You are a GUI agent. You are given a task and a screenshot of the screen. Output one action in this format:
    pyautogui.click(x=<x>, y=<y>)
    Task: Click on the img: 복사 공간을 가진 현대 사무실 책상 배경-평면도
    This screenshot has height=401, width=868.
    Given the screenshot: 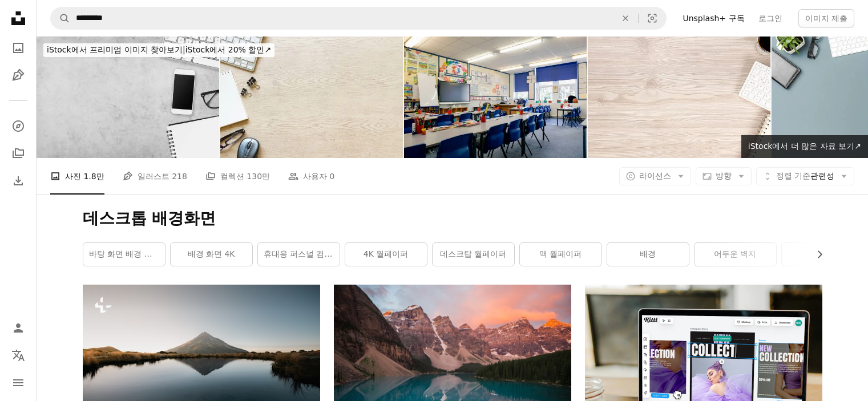 What is the action you would take?
    pyautogui.click(x=128, y=97)
    